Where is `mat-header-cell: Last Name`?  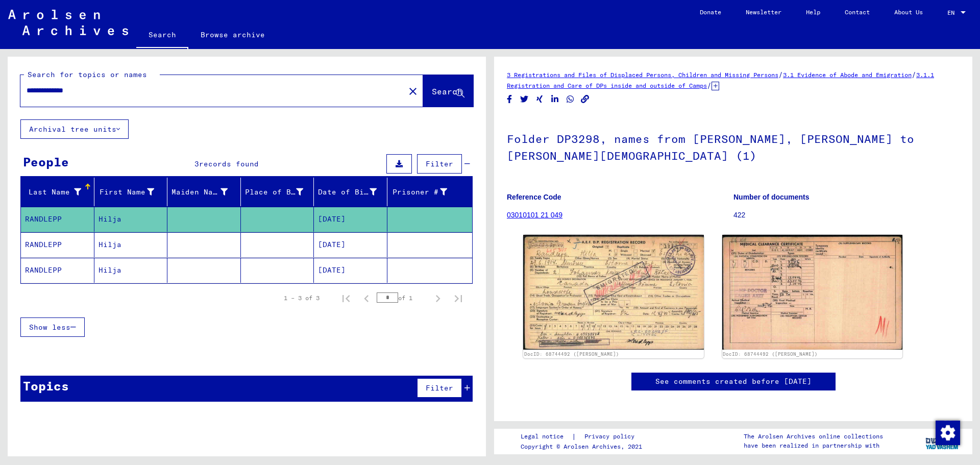
mat-header-cell: Last Name is located at coordinates (58, 192).